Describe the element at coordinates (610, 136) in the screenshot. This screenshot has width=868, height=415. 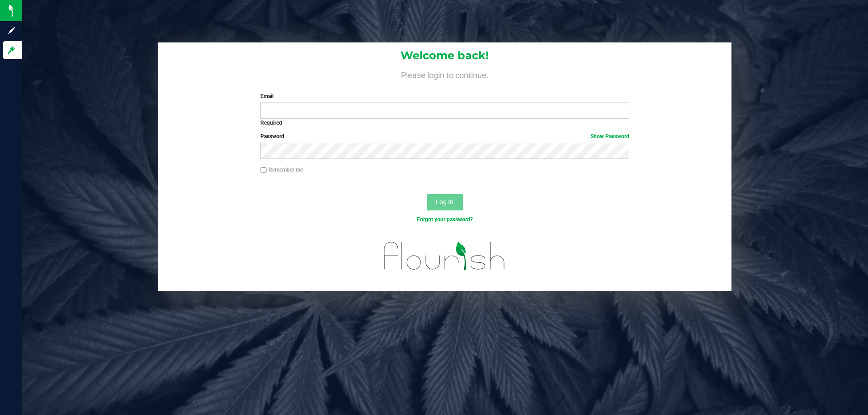
I see `a: Show Password` at that location.